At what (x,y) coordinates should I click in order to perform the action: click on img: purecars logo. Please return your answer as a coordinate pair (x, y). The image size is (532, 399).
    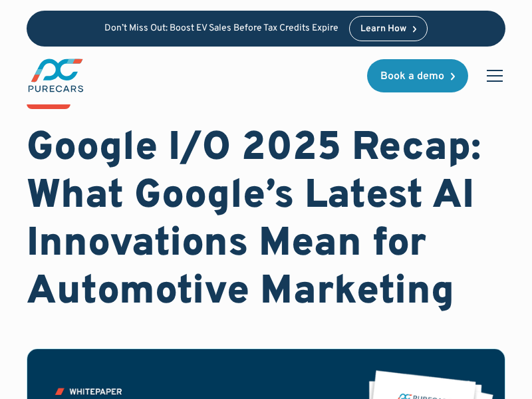
    Looking at the image, I should click on (56, 75).